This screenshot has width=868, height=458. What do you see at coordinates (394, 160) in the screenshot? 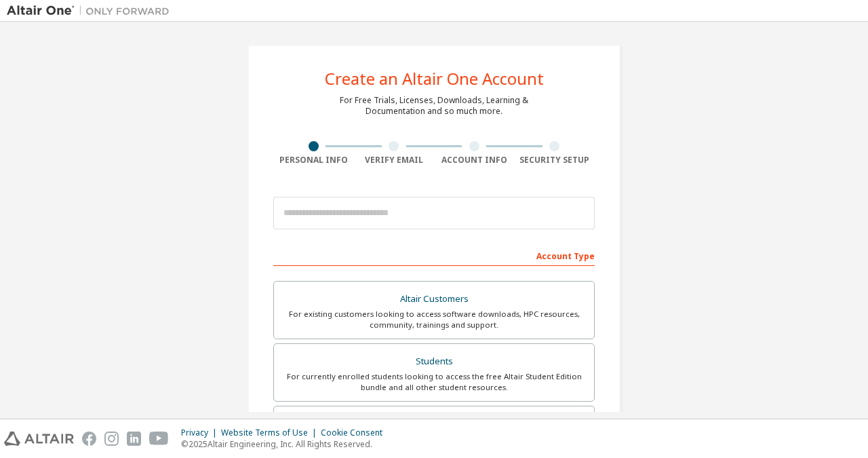
I see `div: Verify Email` at bounding box center [394, 160].